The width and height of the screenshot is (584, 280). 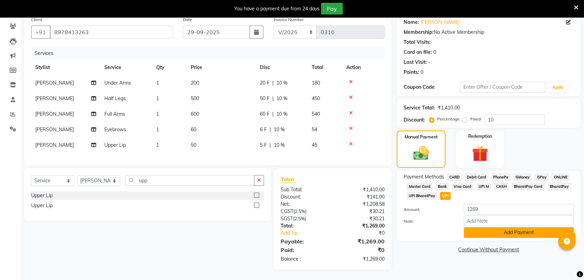 What do you see at coordinates (289, 179) in the screenshot?
I see `span: Total` at bounding box center [289, 179].